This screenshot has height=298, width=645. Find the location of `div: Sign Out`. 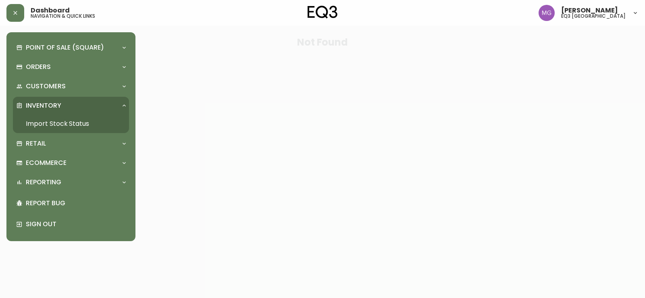

div: Sign Out is located at coordinates (71, 224).